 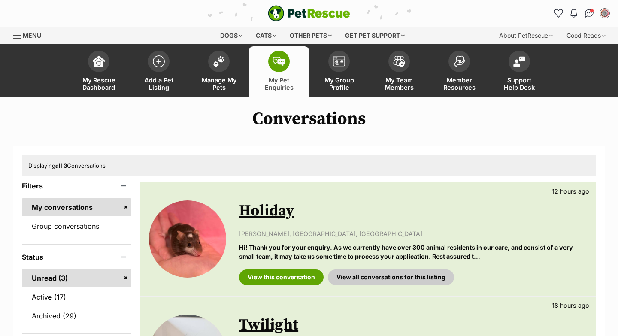 What do you see at coordinates (339, 72) in the screenshot?
I see `a: My Group Profile` at bounding box center [339, 72].